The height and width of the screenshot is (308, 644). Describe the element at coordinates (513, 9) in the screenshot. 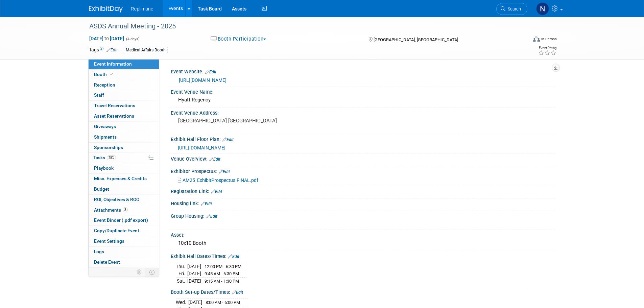

I see `span: Search` at that location.